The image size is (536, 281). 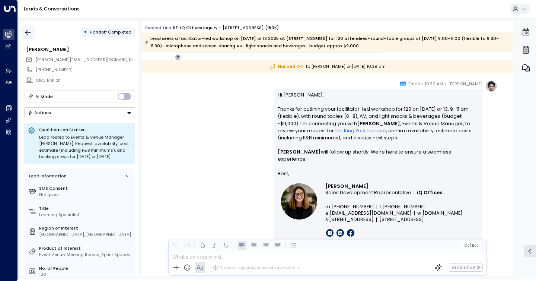 I want to click on div: CIBC Mellon, so click(x=85, y=80).